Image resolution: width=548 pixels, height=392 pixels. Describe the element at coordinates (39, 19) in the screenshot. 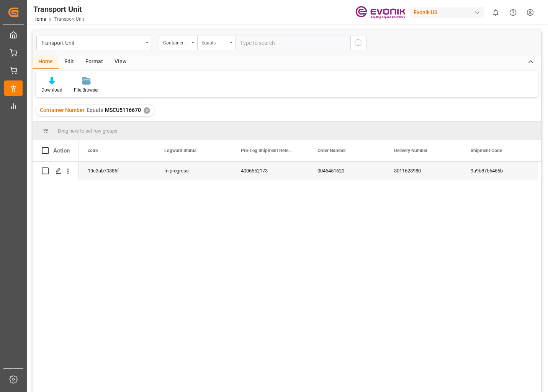

I see `a: Home` at that location.